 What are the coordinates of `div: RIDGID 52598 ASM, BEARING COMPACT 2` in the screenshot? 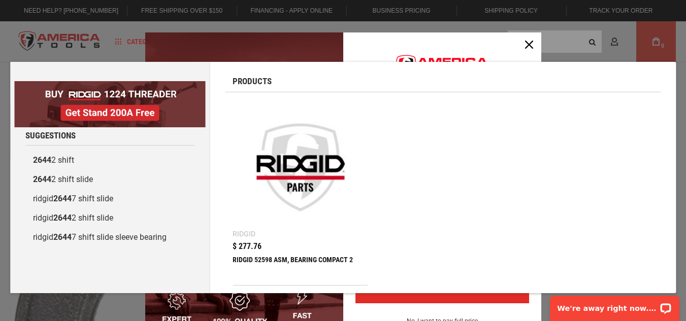 It's located at (300, 268).